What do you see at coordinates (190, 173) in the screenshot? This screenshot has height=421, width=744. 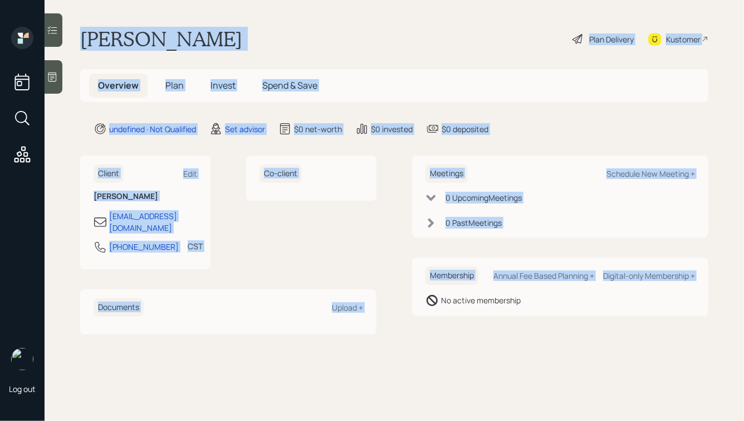 I see `div: Edit` at bounding box center [190, 173].